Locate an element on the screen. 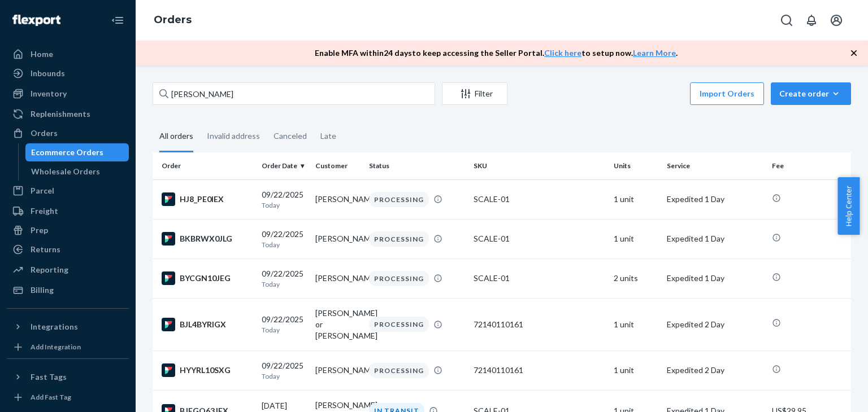 This screenshot has width=868, height=412. a: Returns is located at coordinates (68, 249).